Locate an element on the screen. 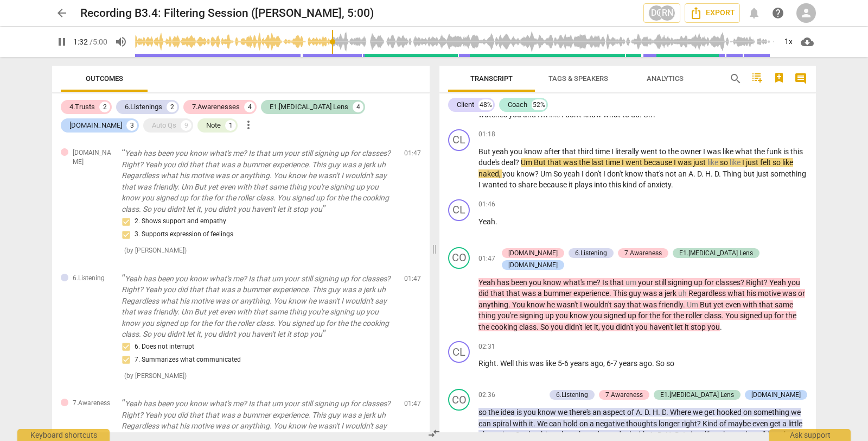  button: Show/Hide comments is located at coordinates (801, 79).